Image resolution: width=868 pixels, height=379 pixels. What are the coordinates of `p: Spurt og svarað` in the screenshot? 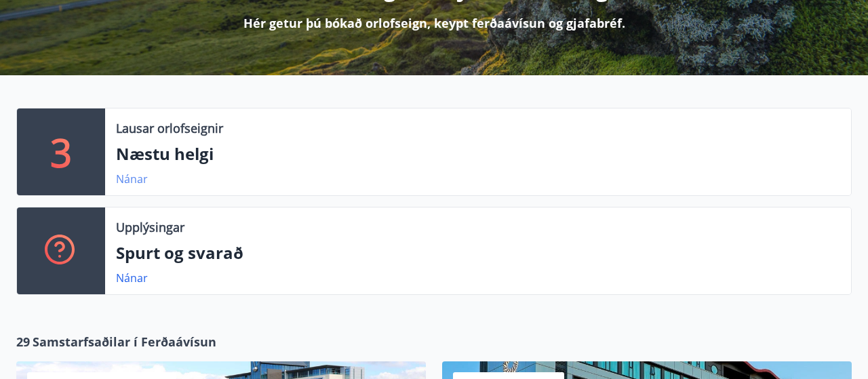 It's located at (478, 253).